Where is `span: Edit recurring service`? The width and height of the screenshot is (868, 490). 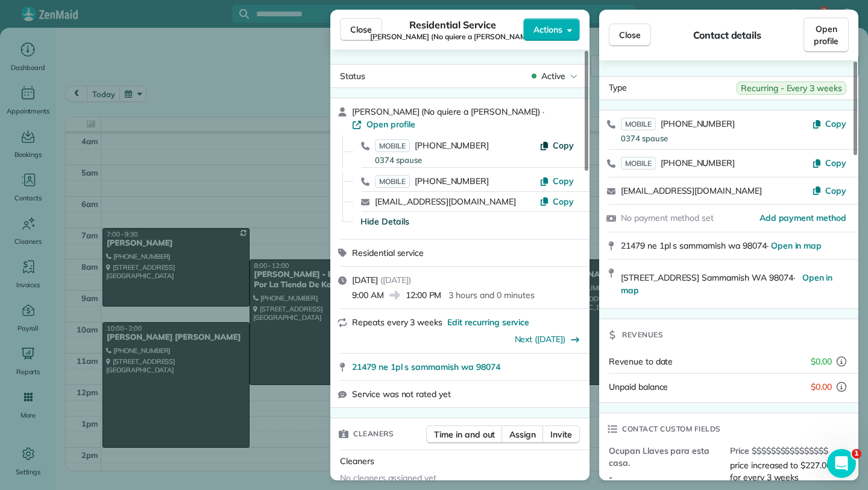
span: Edit recurring service is located at coordinates (489, 322).